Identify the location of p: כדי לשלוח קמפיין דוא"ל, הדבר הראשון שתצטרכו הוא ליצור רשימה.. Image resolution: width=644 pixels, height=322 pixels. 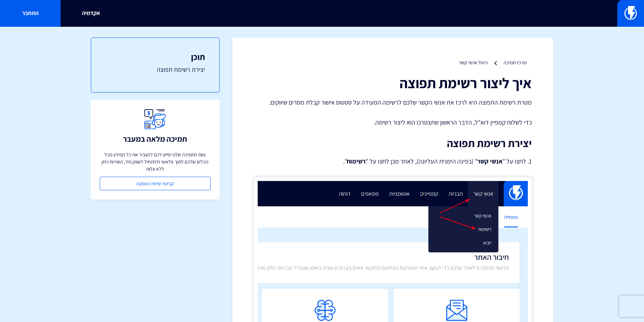
(392, 123).